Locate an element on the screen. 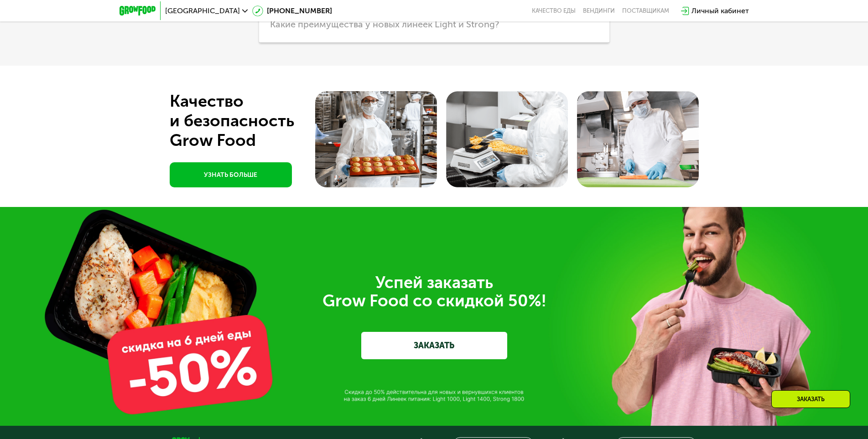 This screenshot has width=868, height=439. div: Заказать is located at coordinates (811, 399).